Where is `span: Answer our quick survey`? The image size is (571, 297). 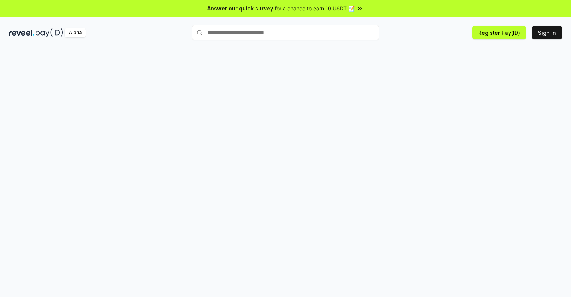
span: Answer our quick survey is located at coordinates (240, 8).